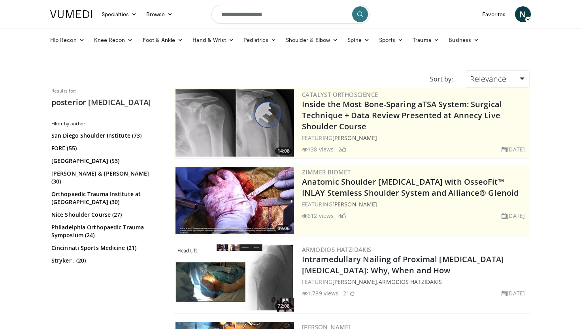 The height and width of the screenshot is (329, 581). Describe the element at coordinates (415, 281) in the screenshot. I see `div: FEATURING ,` at that location.